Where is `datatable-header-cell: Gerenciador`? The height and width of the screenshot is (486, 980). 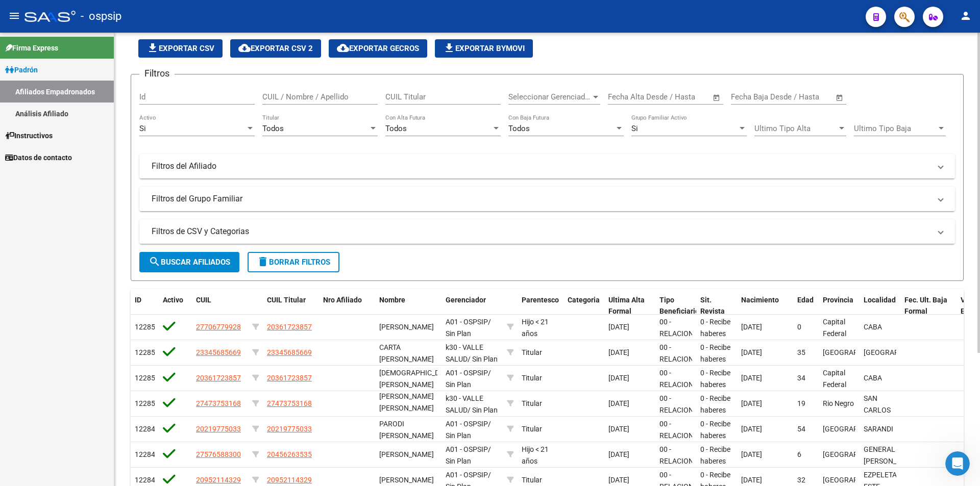 datatable-header-cell: Gerenciador is located at coordinates (472, 306).